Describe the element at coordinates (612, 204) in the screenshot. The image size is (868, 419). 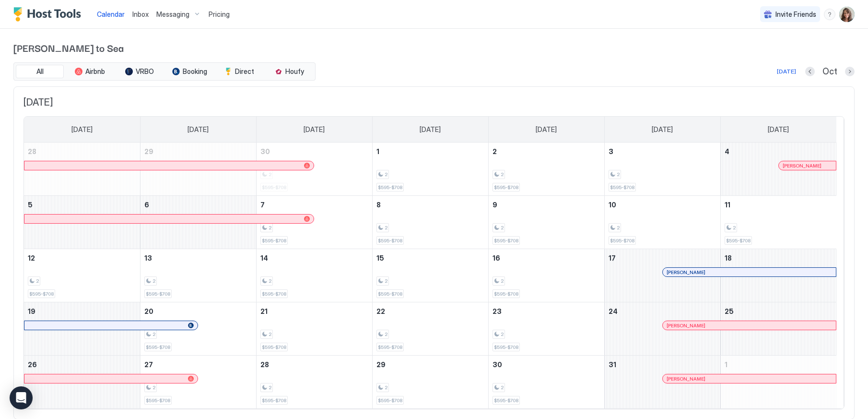
I see `span: 10` at that location.